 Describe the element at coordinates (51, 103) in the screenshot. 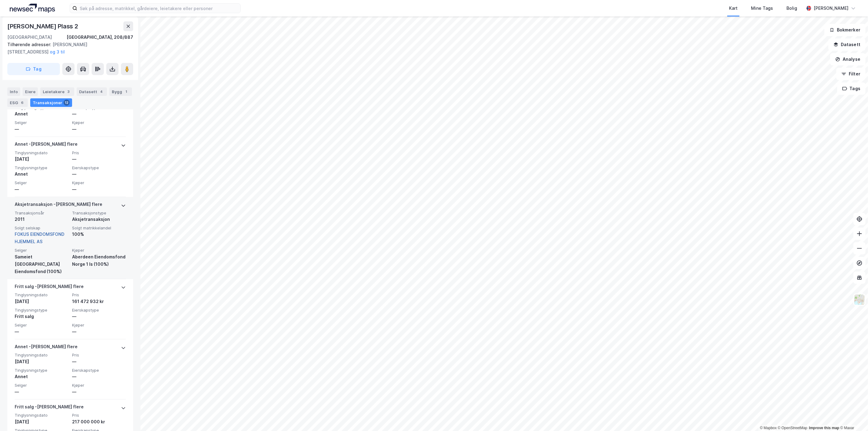

I see `div: Transaksjoner` at that location.